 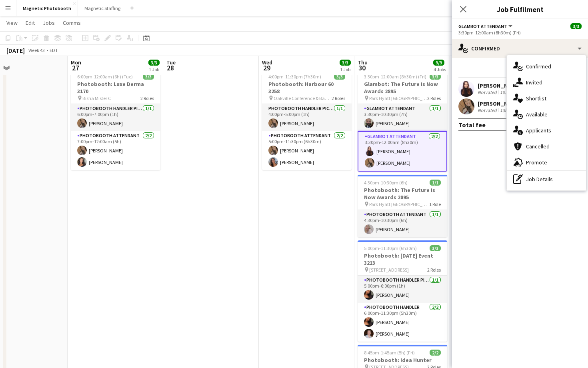 I want to click on span: Promote, so click(x=536, y=162).